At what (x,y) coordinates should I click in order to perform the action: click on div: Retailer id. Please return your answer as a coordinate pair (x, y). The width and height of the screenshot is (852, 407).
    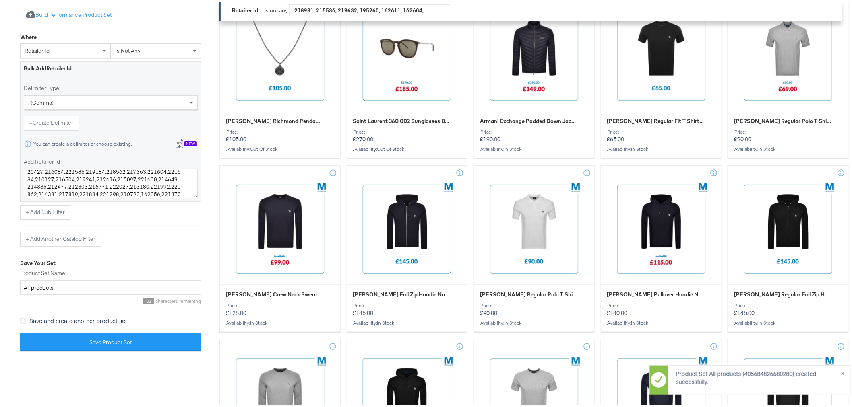
    Looking at the image, I should click on (245, 9).